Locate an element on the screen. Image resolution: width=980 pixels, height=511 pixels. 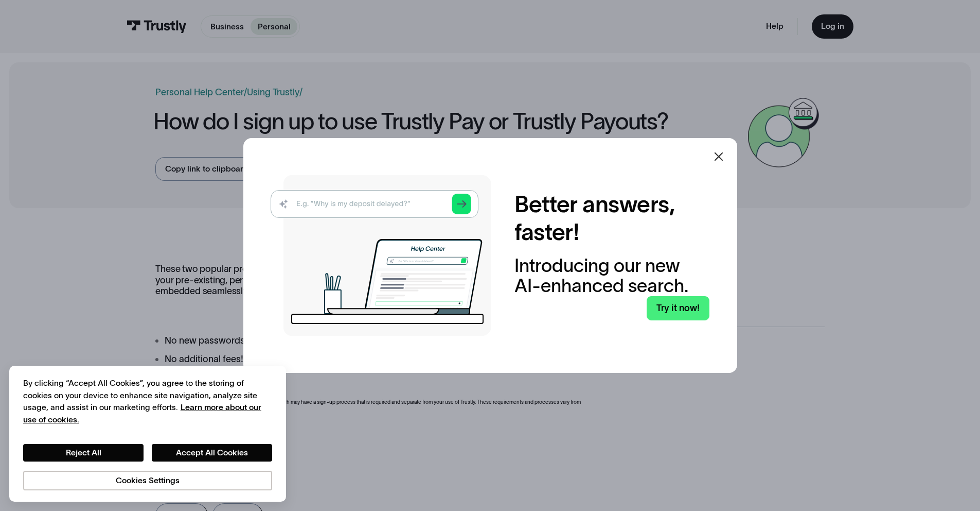
h2: Better answers, faster! is located at coordinates (612, 218).